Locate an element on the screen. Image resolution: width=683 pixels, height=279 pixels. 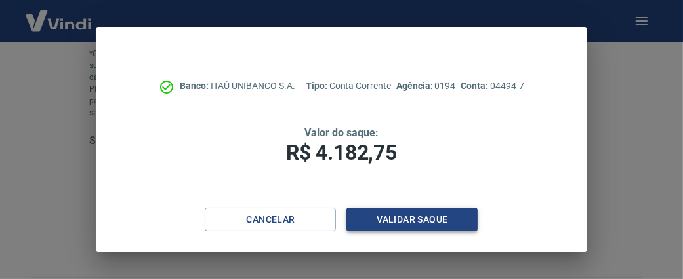
p: ITAÚ UNIBANCO S.A. is located at coordinates (237, 86).